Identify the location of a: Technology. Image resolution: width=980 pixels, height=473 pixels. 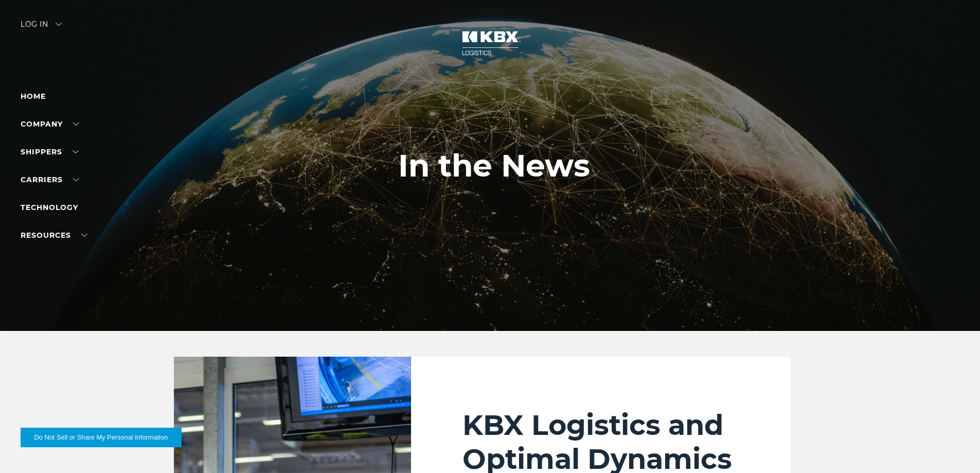
(50, 208).